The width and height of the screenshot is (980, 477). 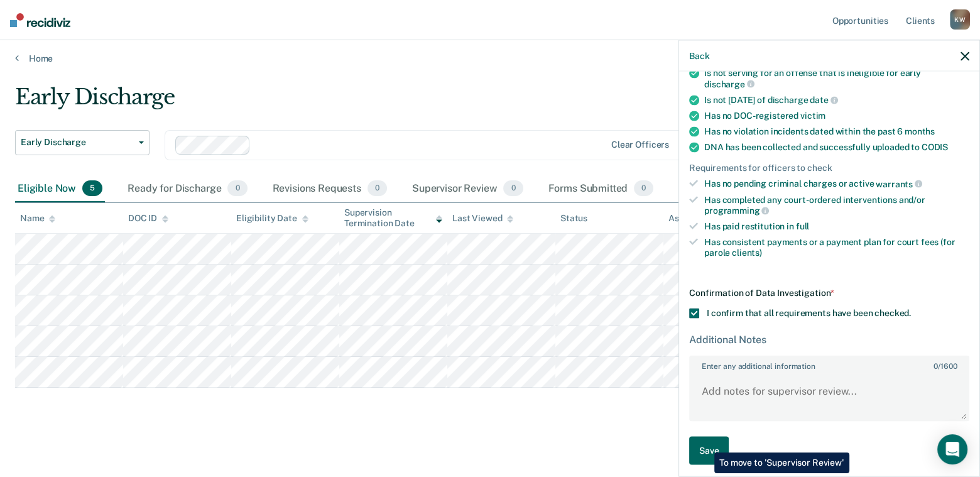 I want to click on div: Is not serving for an offense that is ineligible for early, so click(x=837, y=78).